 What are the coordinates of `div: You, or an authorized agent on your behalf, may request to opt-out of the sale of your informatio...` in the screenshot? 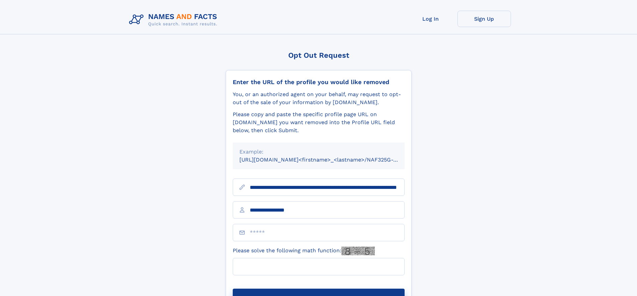 It's located at (319, 99).